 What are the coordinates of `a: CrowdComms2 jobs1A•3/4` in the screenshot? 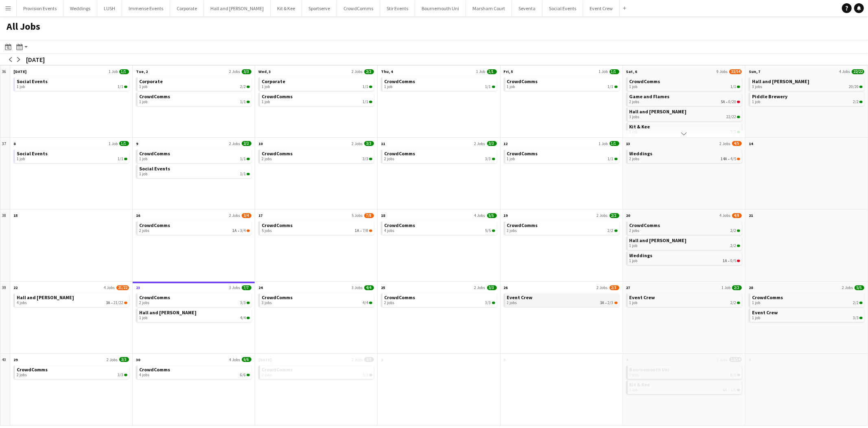 It's located at (194, 227).